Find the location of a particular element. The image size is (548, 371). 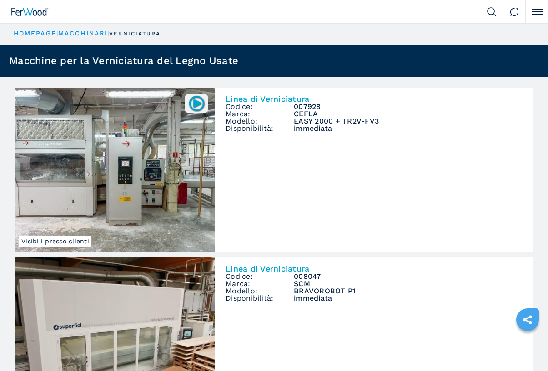

h3: SCM is located at coordinates (408, 284).